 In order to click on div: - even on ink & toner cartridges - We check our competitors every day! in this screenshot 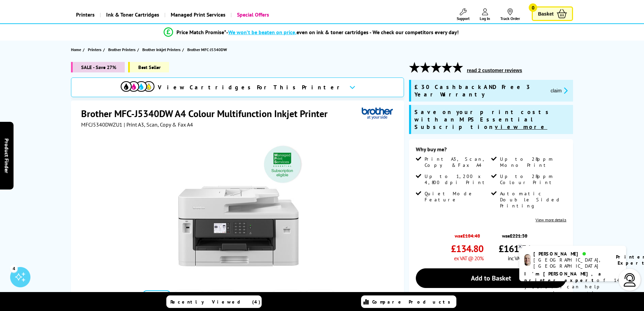, I will do `click(343, 32)`.